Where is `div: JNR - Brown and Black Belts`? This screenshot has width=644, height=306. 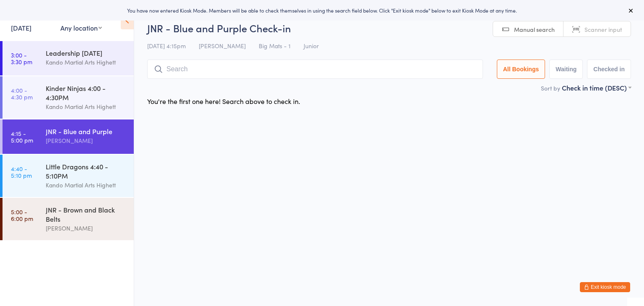 div: JNR - Brown and Black Belts is located at coordinates (86, 214).